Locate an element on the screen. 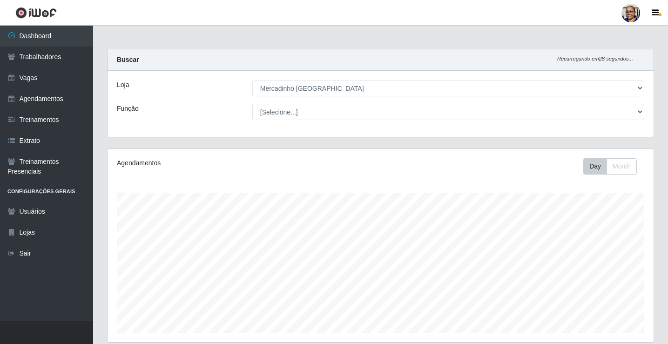  div: First group is located at coordinates (610, 166).